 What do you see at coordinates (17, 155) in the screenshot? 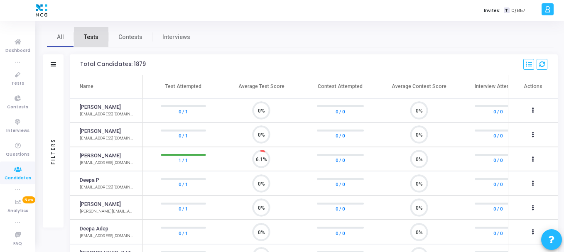
I see `span: Questions` at bounding box center [17, 155].